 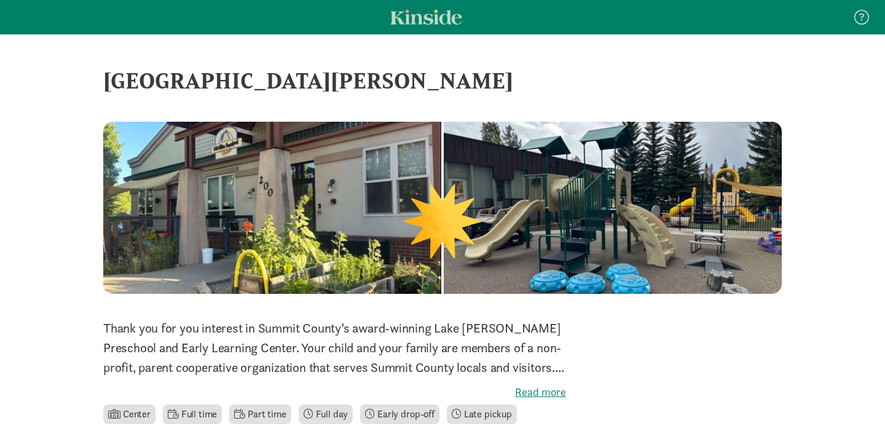 I want to click on label: Read more, so click(x=334, y=392).